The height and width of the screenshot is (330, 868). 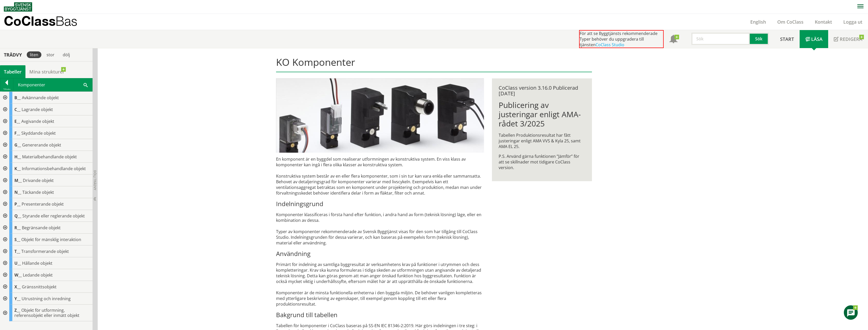 What do you see at coordinates (53, 85) in the screenshot?
I see `div: Komponenter` at bounding box center [53, 85].